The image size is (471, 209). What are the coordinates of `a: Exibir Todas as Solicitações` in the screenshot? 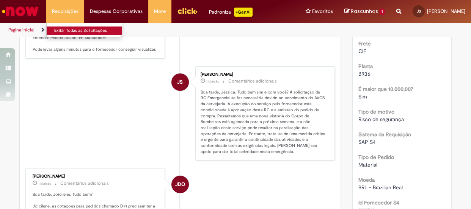 It's located at (88, 31).